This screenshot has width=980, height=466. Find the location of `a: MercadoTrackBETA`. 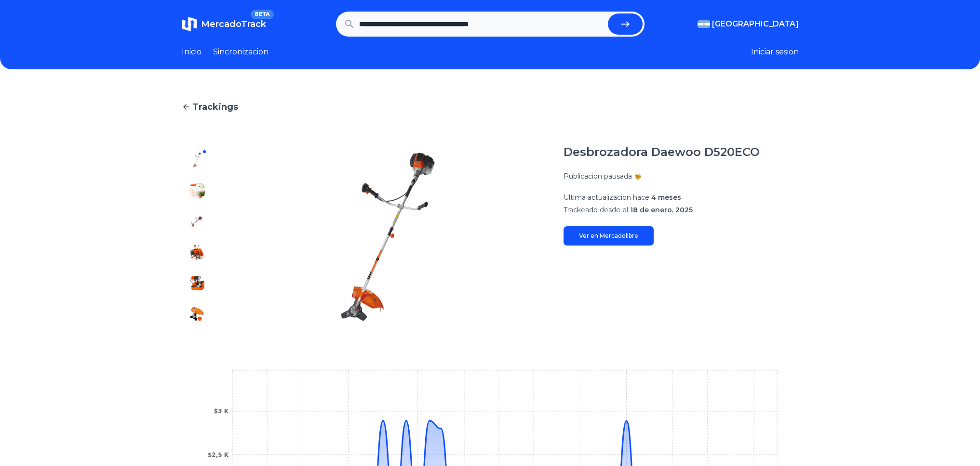

a: MercadoTrackBETA is located at coordinates (223, 24).